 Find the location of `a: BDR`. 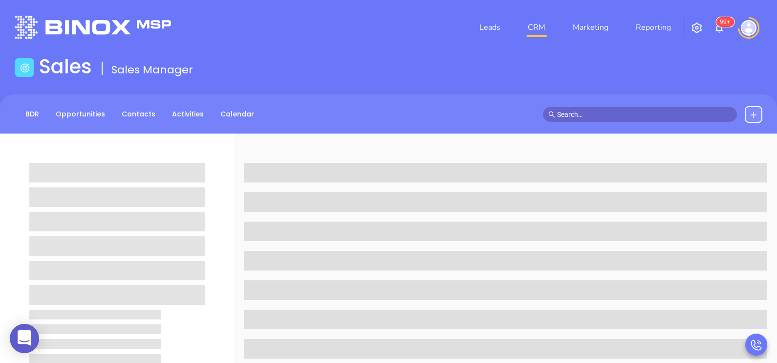

a: BDR is located at coordinates (32, 114).